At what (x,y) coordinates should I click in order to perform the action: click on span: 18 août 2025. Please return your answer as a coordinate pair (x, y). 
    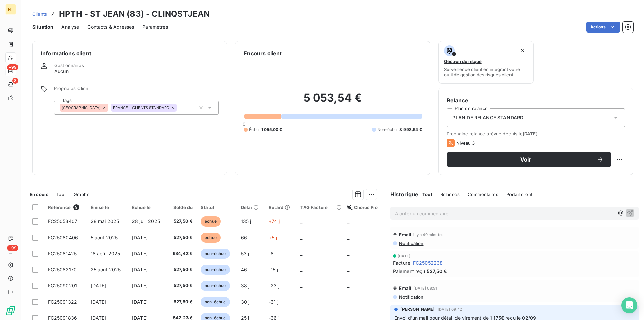
    Looking at the image, I should click on (105, 253).